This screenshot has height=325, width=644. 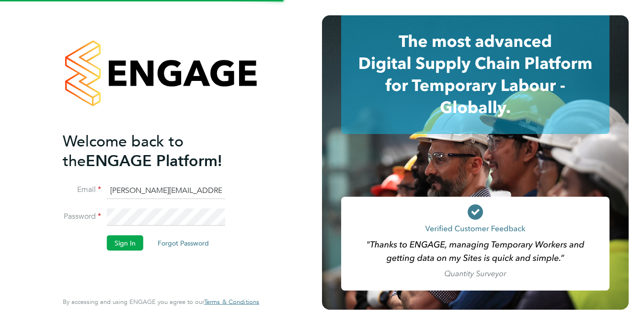 What do you see at coordinates (231, 302) in the screenshot?
I see `a: Terms & Conditions` at bounding box center [231, 302].